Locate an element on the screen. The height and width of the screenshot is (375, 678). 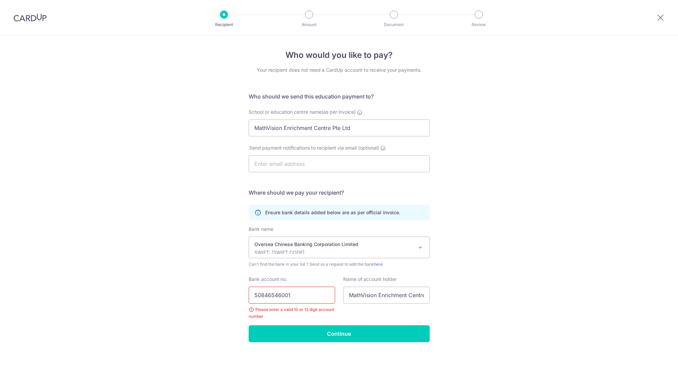
p: Ensure bank details added below are as per official invoice. is located at coordinates (333, 212).